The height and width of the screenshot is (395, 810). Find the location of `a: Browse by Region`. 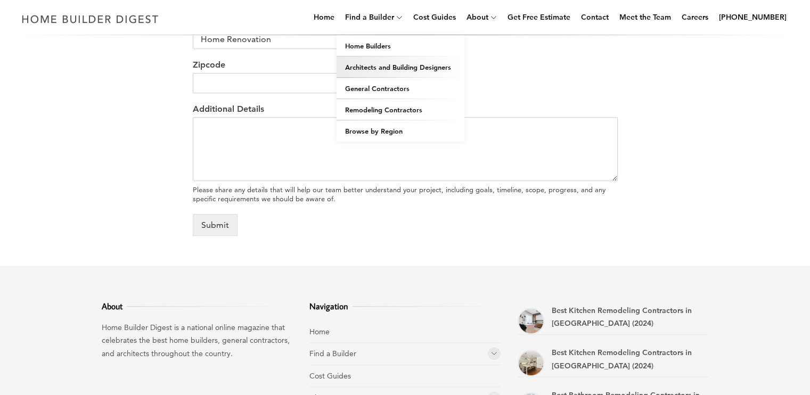

a: Browse by Region is located at coordinates (400, 131).